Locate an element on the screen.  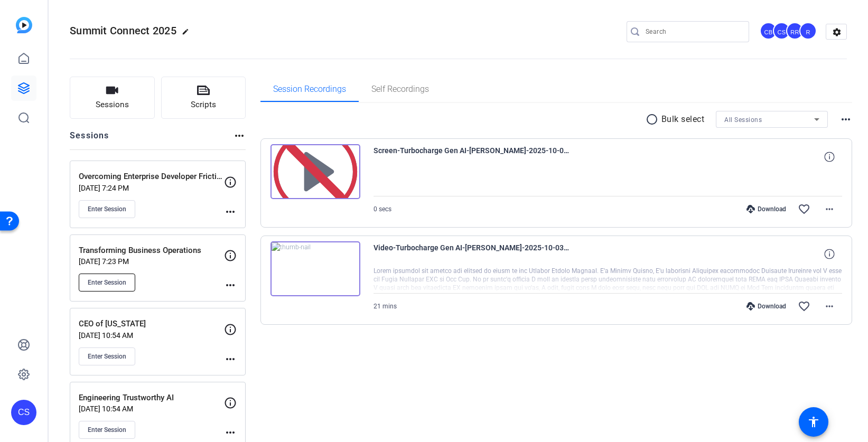
mat-icon: radio_button_unchecked is located at coordinates (653, 119).